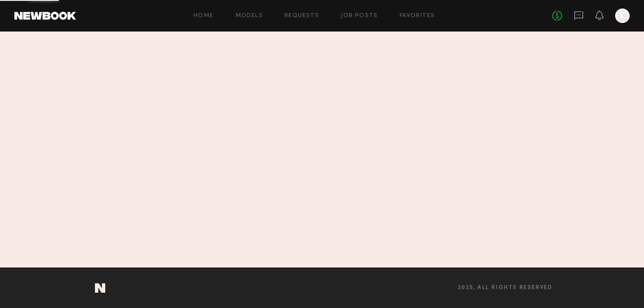  Describe the element at coordinates (622, 16) in the screenshot. I see `a: K` at that location.